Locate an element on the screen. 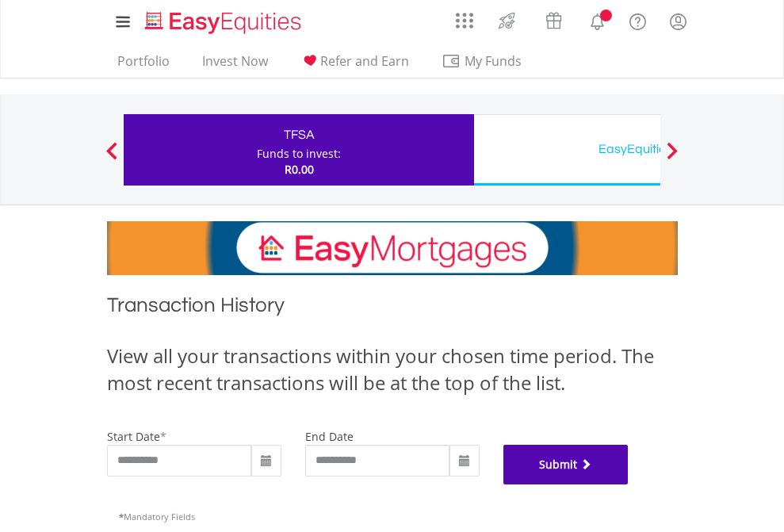 This screenshot has width=784, height=532. a: FAQ's and Support is located at coordinates (638, 20).